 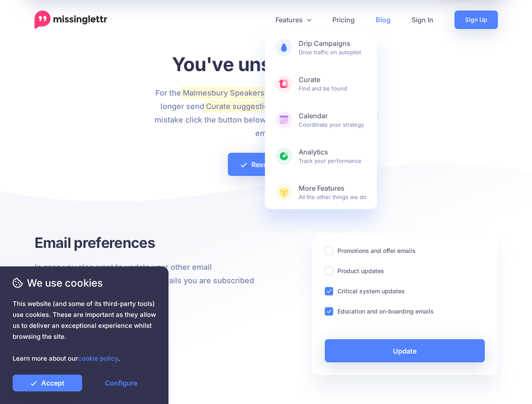 I want to click on p: For the Workspace, we'll no longer send to you. If this was a mistake click the button below to r..., so click(x=266, y=113).